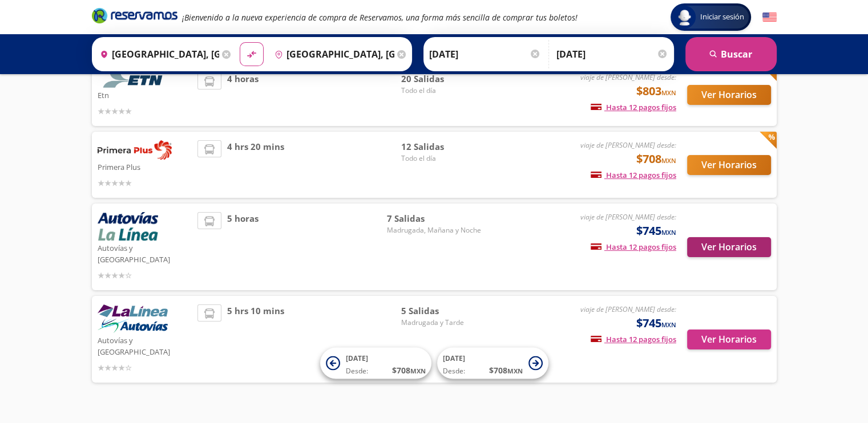 The width and height of the screenshot is (868, 423). I want to click on input: Elegir Fecha, so click(485, 54).